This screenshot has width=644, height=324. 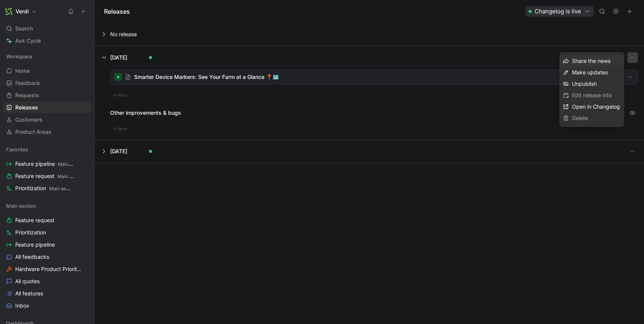 I want to click on img: Verdi, so click(x=9, y=12).